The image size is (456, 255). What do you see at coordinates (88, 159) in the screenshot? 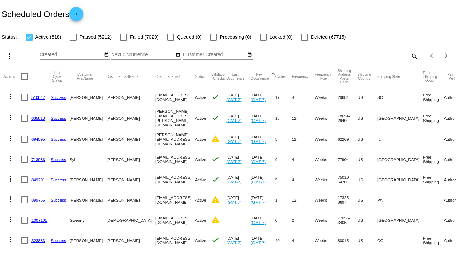
I see `mat-cell: Syl` at bounding box center [88, 159].